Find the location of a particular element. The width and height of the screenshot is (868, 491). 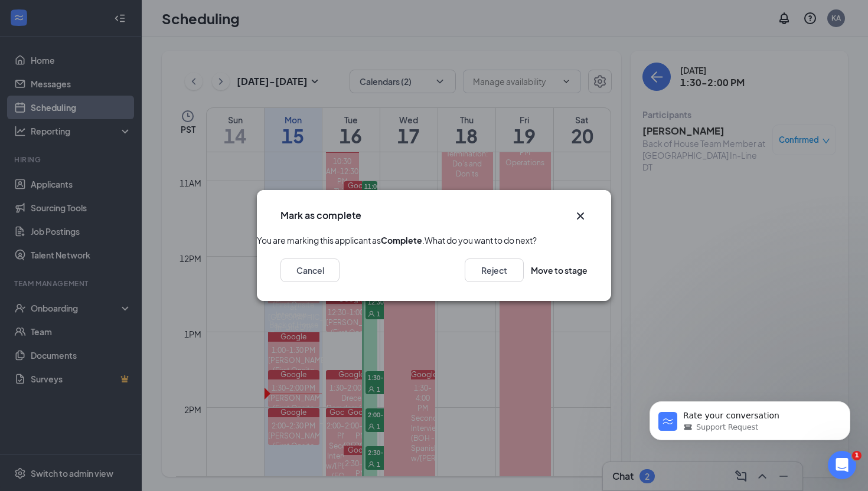

span: What do you want to do next? is located at coordinates (481, 241).